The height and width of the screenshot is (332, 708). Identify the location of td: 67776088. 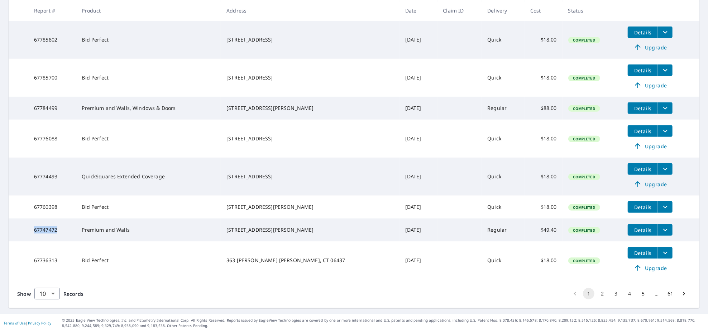
(52, 139).